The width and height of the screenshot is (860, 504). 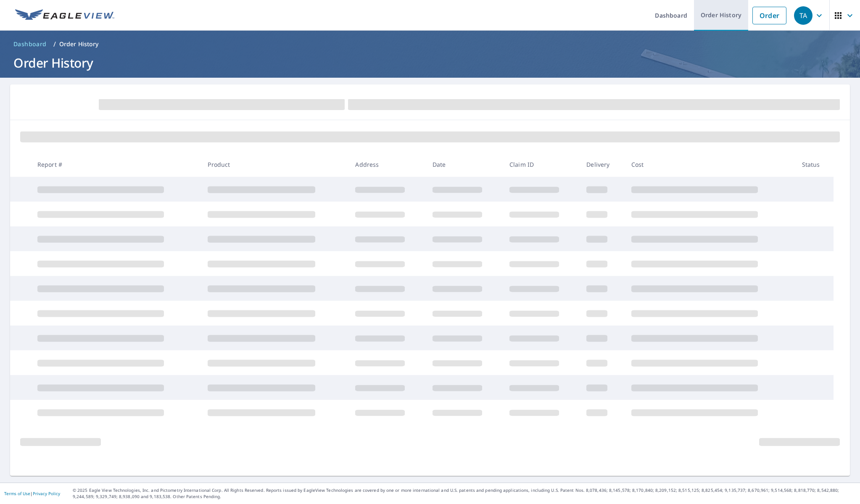 I want to click on a: Terms of Use, so click(x=17, y=494).